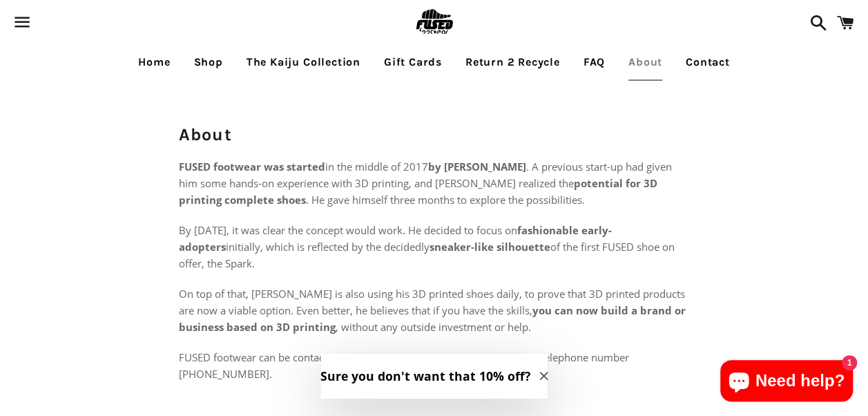  Describe the element at coordinates (435, 134) in the screenshot. I see `h1: About` at that location.